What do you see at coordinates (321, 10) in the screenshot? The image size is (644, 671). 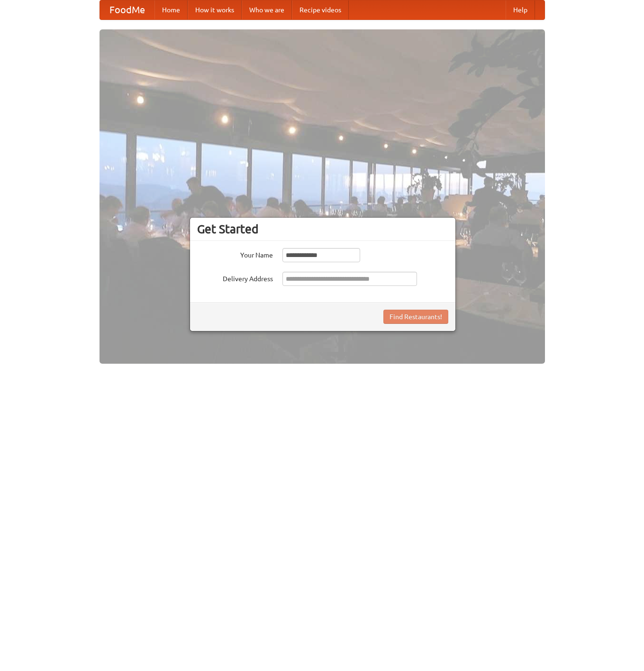 I see `a: Recipe videos` at bounding box center [321, 10].